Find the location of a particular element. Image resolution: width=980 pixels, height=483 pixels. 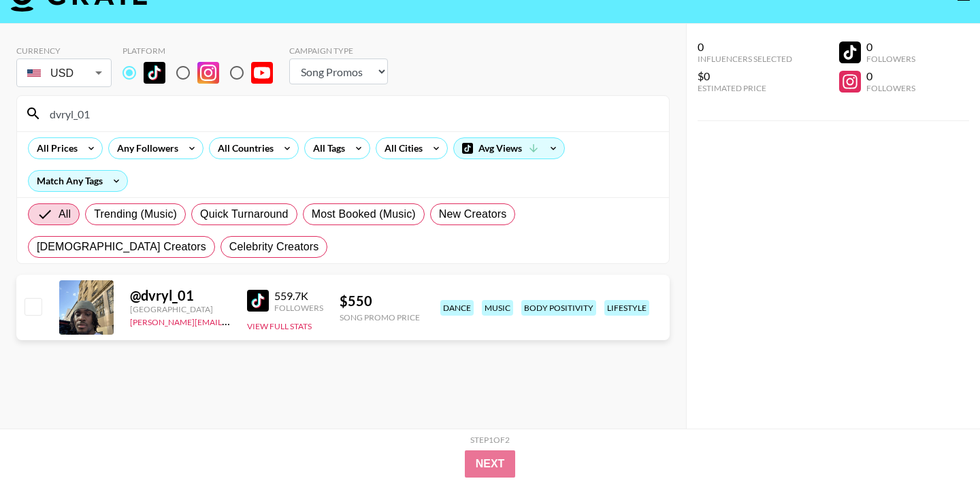

img: Instagram is located at coordinates (208, 73).